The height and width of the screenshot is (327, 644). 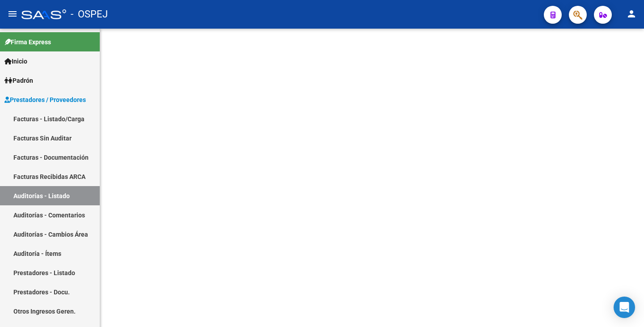 What do you see at coordinates (15, 61) in the screenshot?
I see `span: Inicio` at bounding box center [15, 61].